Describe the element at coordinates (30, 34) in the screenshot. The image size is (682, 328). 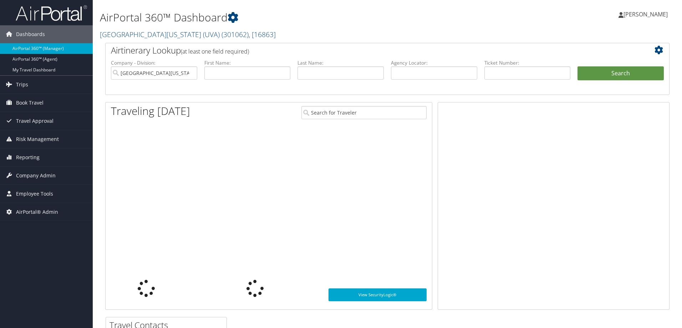
I see `span: Dashboards` at that location.